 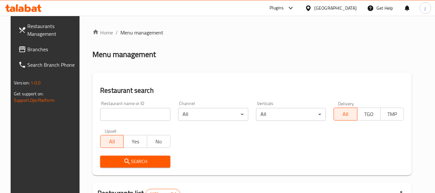 What do you see at coordinates (48, 65) in the screenshot?
I see `a: Search Branch Phone` at bounding box center [48, 65].